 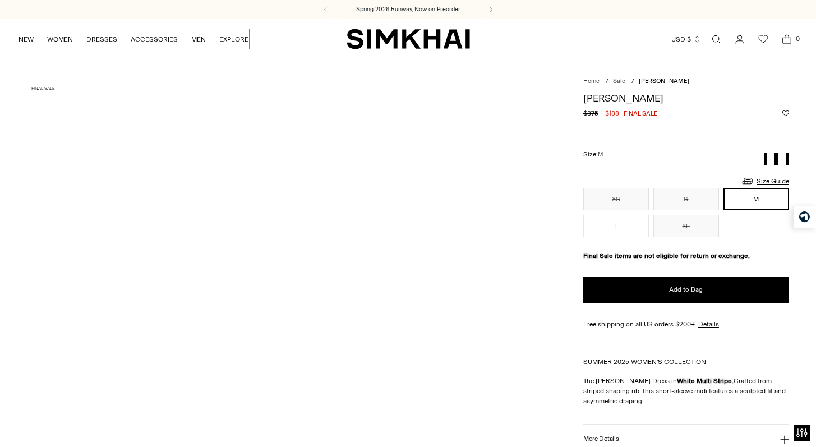 I want to click on a: Details, so click(x=709, y=324).